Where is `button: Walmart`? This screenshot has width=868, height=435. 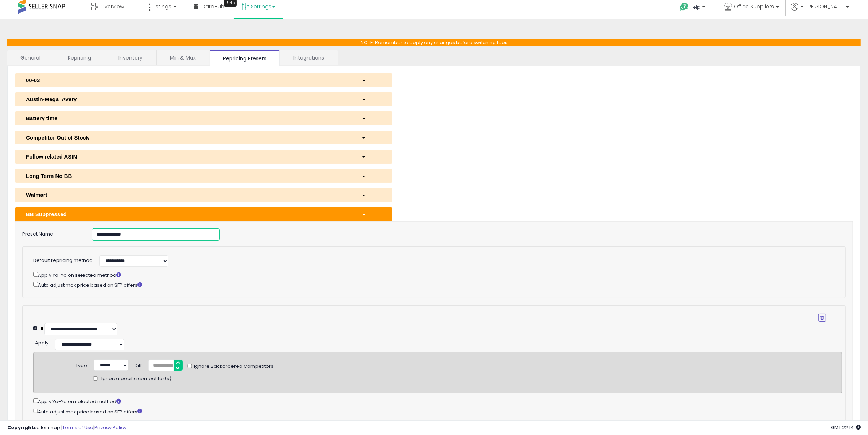 button: Walmart is located at coordinates (204, 195).